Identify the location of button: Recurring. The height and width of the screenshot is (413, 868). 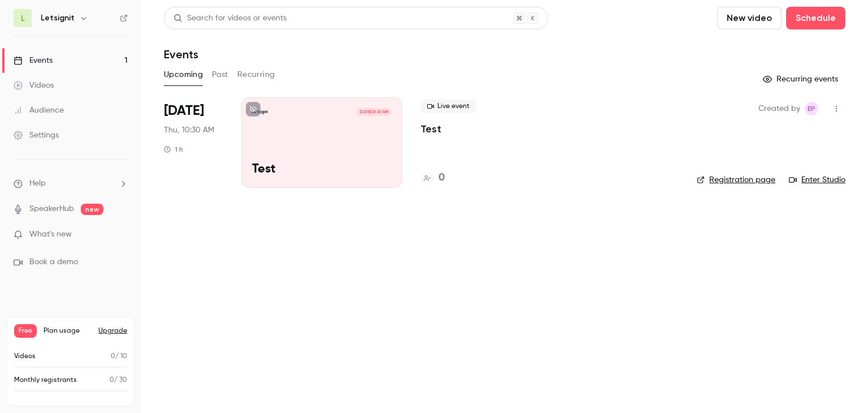
(256, 75).